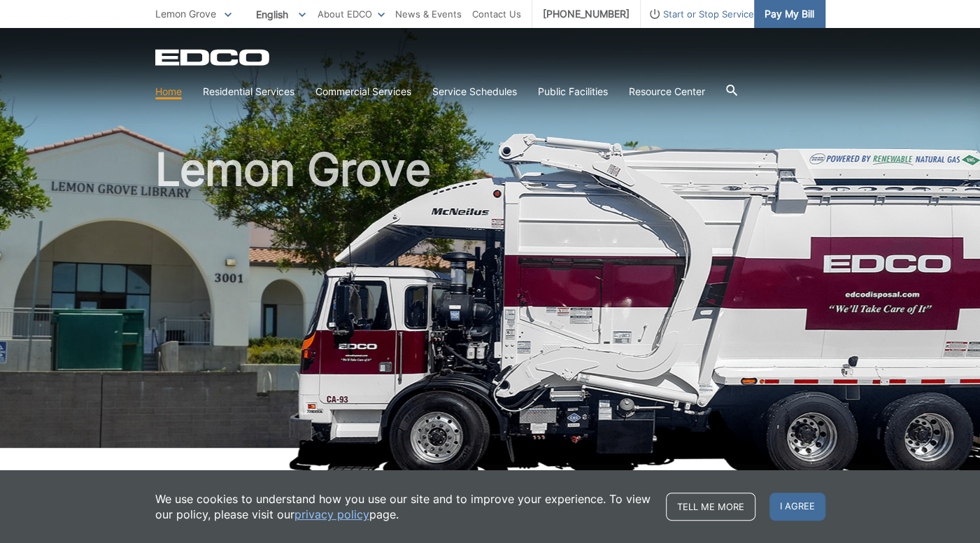 This screenshot has width=980, height=543. What do you see at coordinates (496, 14) in the screenshot?
I see `a: Contact Us` at bounding box center [496, 14].